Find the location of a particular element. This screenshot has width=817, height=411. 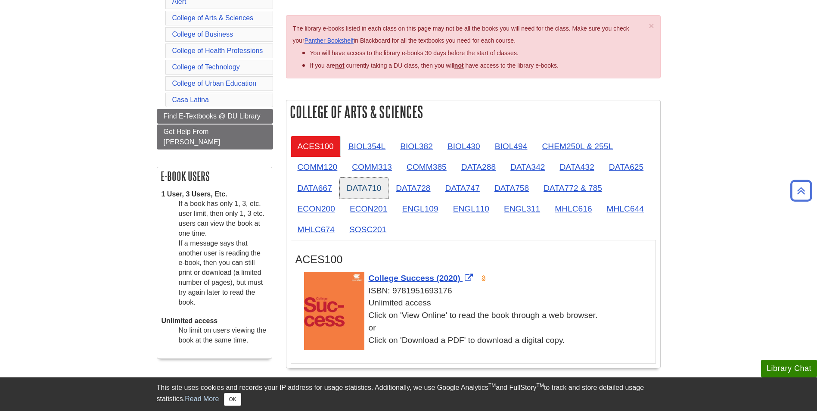

a: ENGL311 is located at coordinates (522, 208).